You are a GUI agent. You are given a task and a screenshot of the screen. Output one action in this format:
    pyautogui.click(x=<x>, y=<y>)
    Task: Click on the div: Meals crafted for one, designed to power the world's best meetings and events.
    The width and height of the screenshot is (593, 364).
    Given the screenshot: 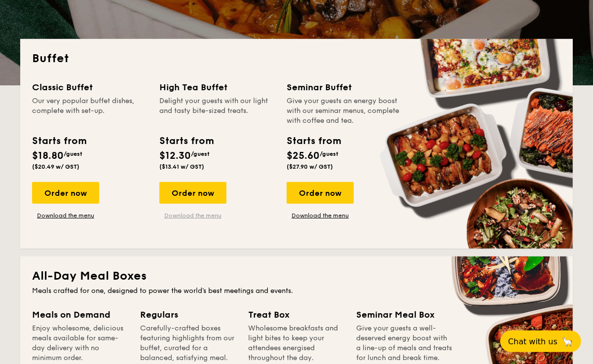 What is the action you would take?
    pyautogui.click(x=297, y=291)
    